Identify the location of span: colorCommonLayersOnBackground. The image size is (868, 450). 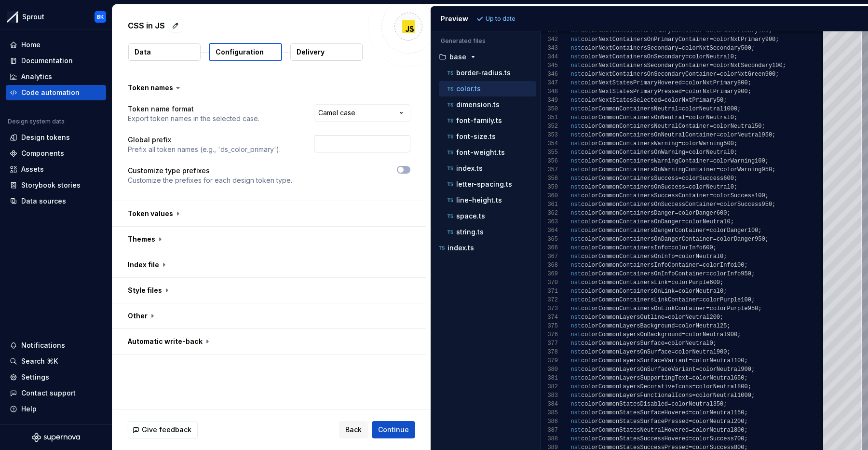
(631, 335).